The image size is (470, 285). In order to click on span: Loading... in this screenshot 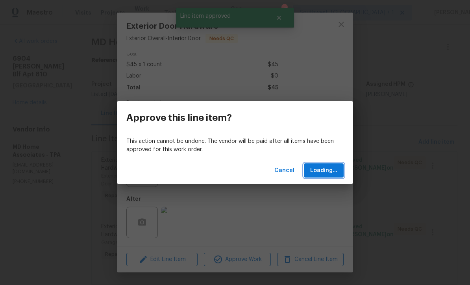, I will do `click(324, 170)`.